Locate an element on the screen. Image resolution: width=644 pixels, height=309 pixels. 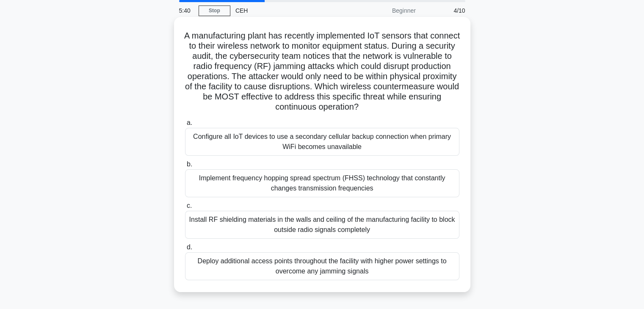
div: 4/10 is located at coordinates (445, 10).